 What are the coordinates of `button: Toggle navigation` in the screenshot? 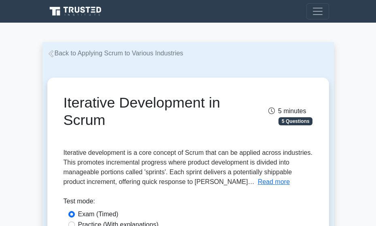 It's located at (318, 11).